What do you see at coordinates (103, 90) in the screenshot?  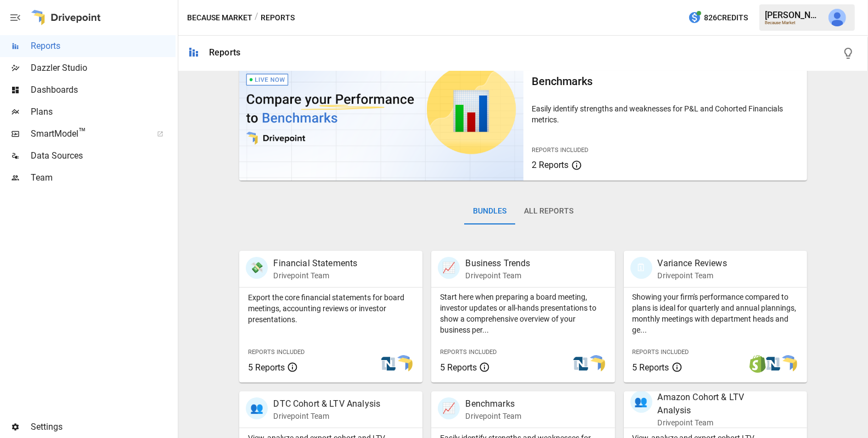 I see `span: Dashboards` at bounding box center [103, 90].